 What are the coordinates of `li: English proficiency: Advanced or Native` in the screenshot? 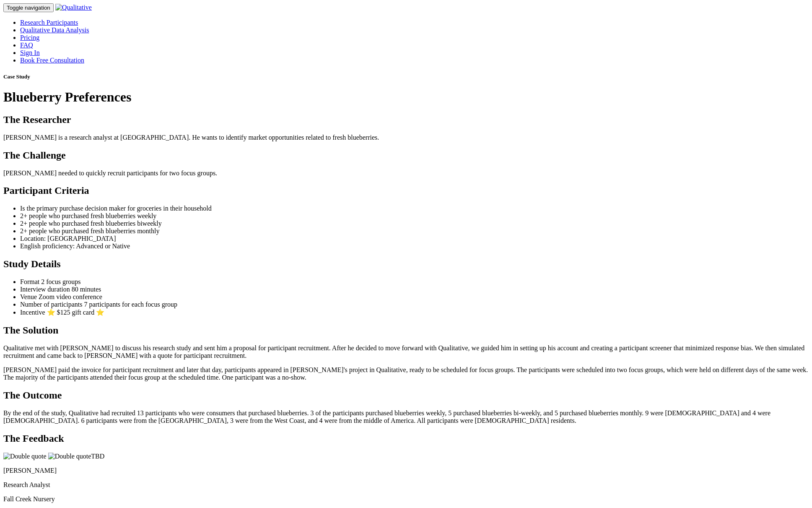 It's located at (415, 246).